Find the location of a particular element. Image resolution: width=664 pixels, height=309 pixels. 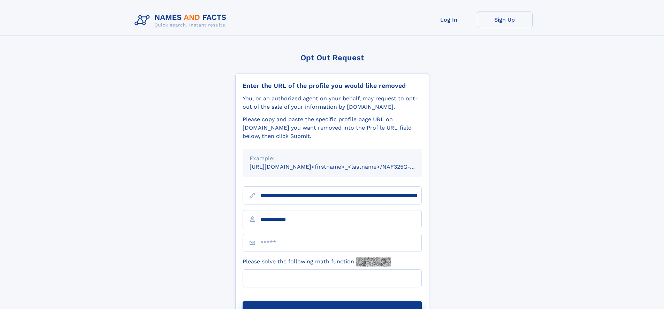

div: You, or an authorized agent on your behalf, may request to opt-out of the sale of your informatio... is located at coordinates (332, 103).